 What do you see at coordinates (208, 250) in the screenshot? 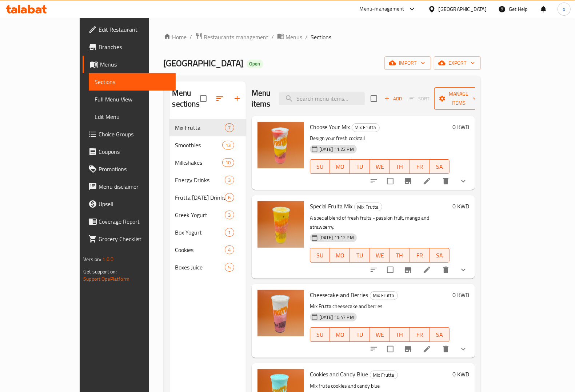
I see `div: Cookies4` at bounding box center [208, 250].